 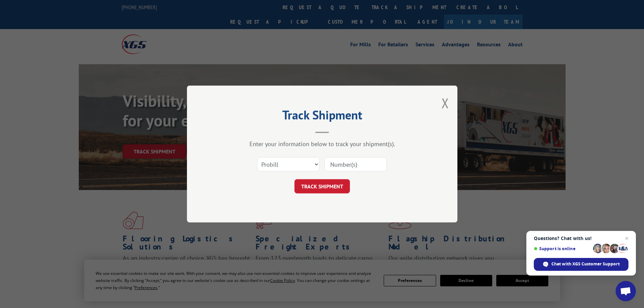 I want to click on button: TRACK SHIPMENT, so click(x=322, y=186).